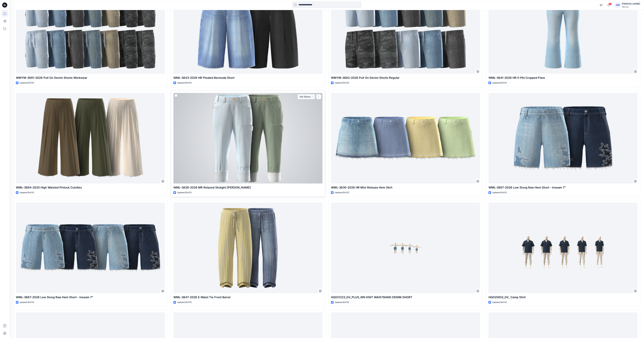 Image resolution: width=644 pixels, height=338 pixels. Describe the element at coordinates (405, 187) in the screenshot. I see `p: WML-3830-2026 HR Mini Release Hem Skirt` at that location.